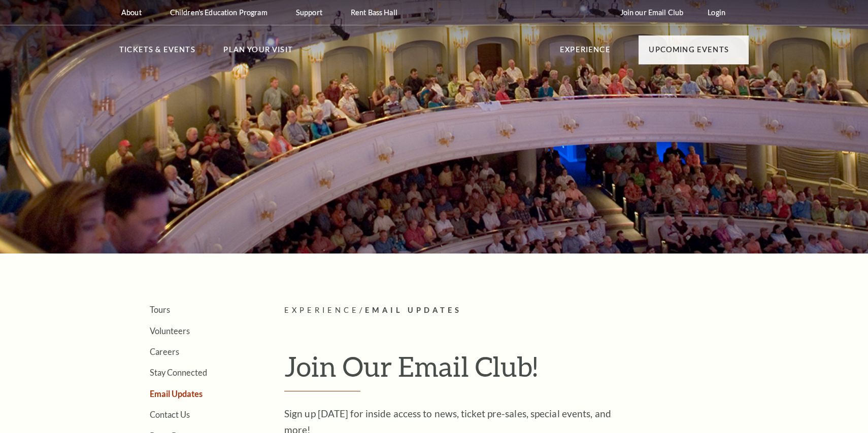 The height and width of the screenshot is (433, 868). I want to click on p: Experience, so click(585, 53).